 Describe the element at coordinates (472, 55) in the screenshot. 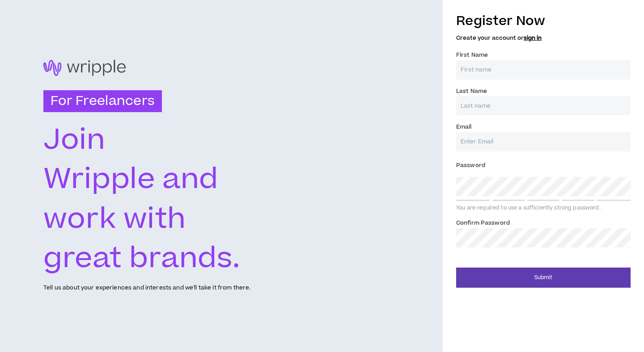

I see `label: First Name` at that location.